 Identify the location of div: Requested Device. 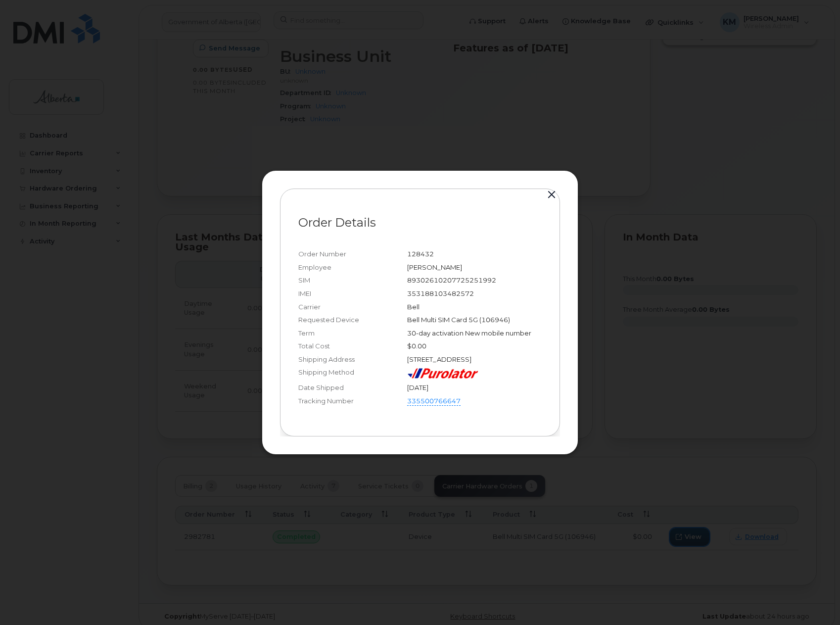
(353, 320).